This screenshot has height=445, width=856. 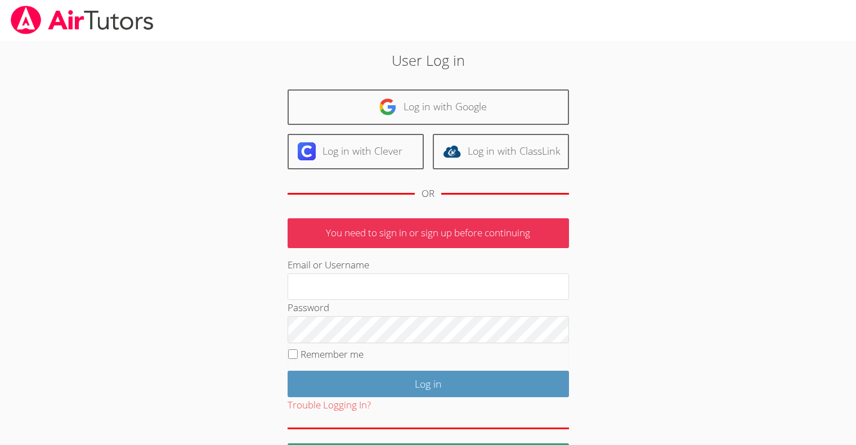 I want to click on button: Trouble Logging In?, so click(x=329, y=405).